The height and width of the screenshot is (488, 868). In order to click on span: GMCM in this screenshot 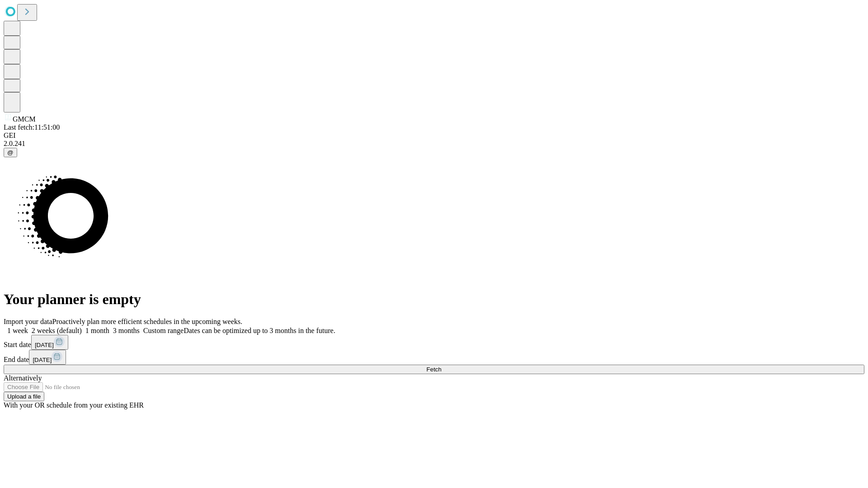, I will do `click(24, 119)`.